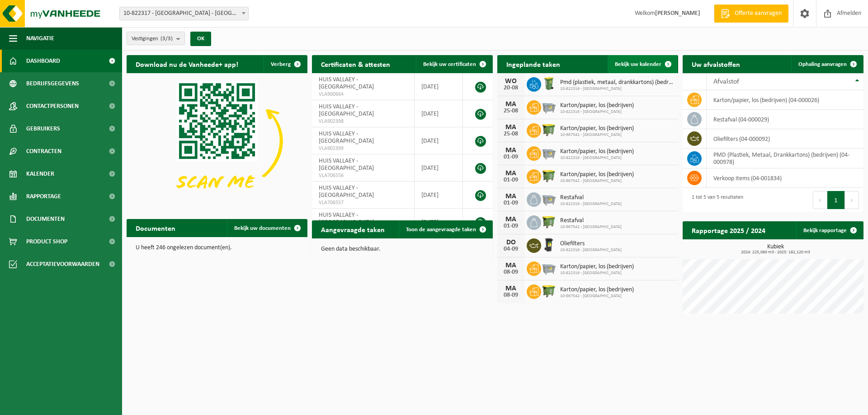 This screenshot has width=868, height=415. What do you see at coordinates (166, 38) in the screenshot?
I see `count: (3/3)` at bounding box center [166, 38].